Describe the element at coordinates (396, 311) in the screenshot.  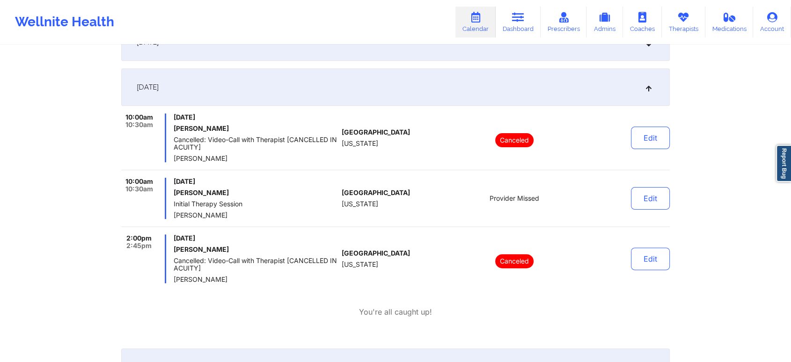
I see `p: You're all caught up!` at that location.